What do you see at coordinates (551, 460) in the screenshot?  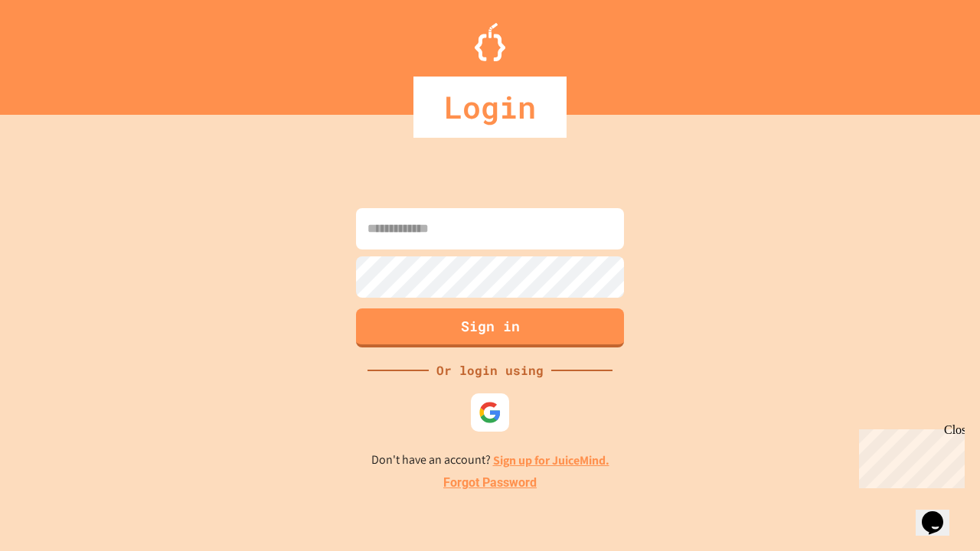 I see `a: Sign up for JuiceMind.` at bounding box center [551, 460].